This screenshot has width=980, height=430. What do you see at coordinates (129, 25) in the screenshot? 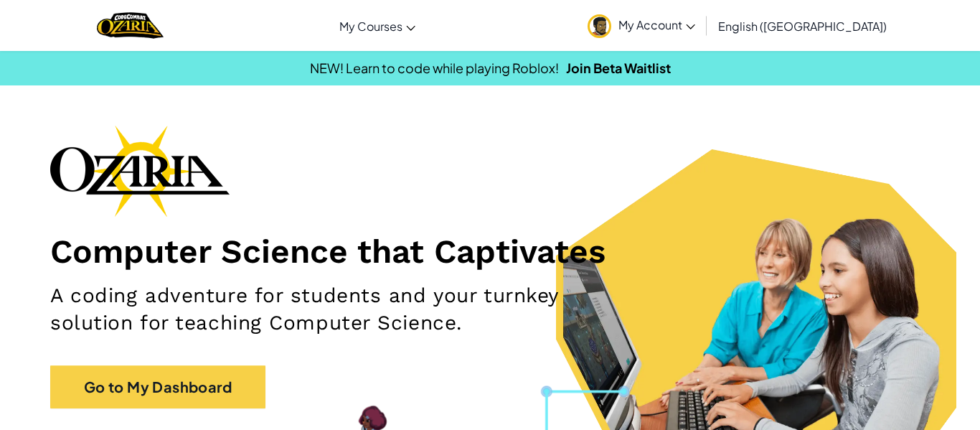
I see `img: Home` at bounding box center [129, 25].